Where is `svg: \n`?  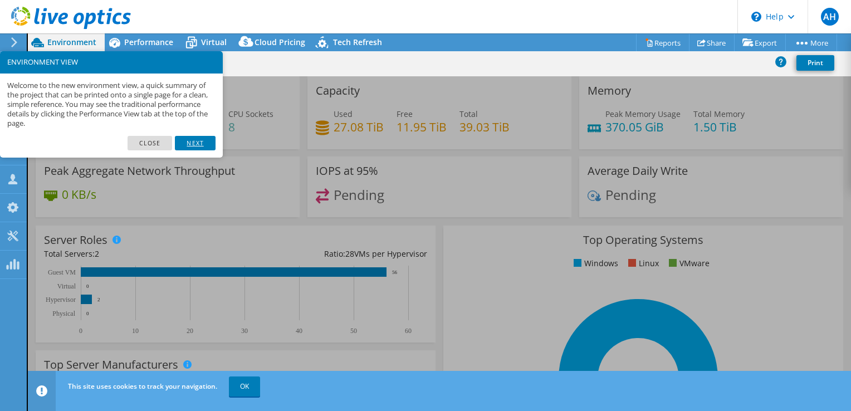
svg: \n is located at coordinates (756, 17).